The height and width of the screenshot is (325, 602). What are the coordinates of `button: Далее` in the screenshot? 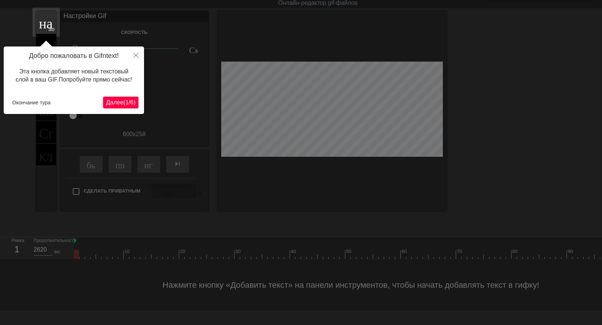 It's located at (121, 103).